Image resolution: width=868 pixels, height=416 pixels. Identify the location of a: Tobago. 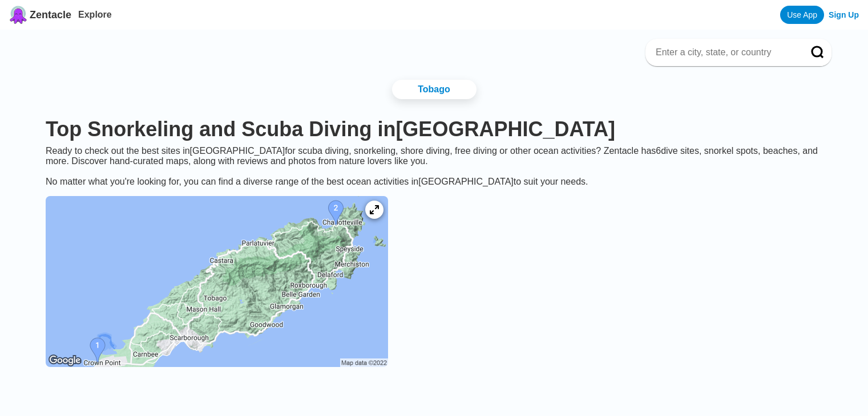
(434, 90).